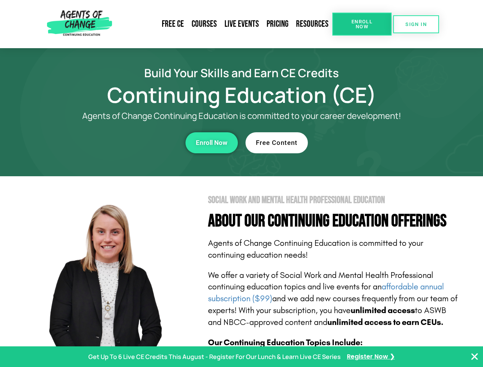 Image resolution: width=483 pixels, height=367 pixels. What do you see at coordinates (277, 143) in the screenshot?
I see `span: Free Content` at bounding box center [277, 143].